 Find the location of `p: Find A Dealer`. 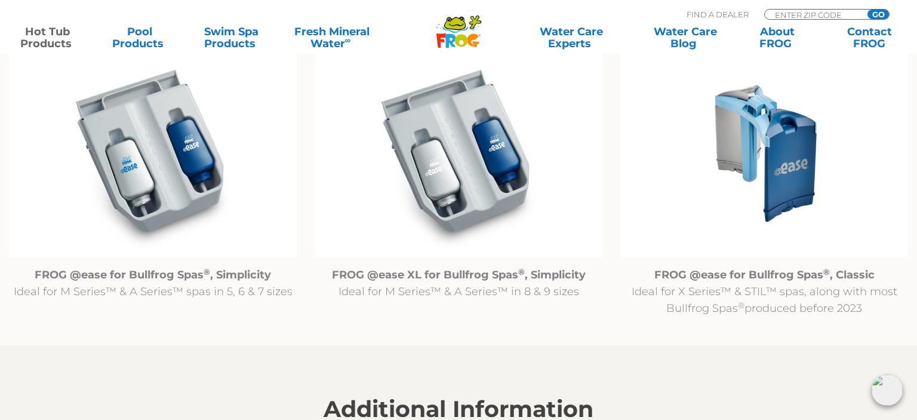

p: Find A Dealer is located at coordinates (718, 14).